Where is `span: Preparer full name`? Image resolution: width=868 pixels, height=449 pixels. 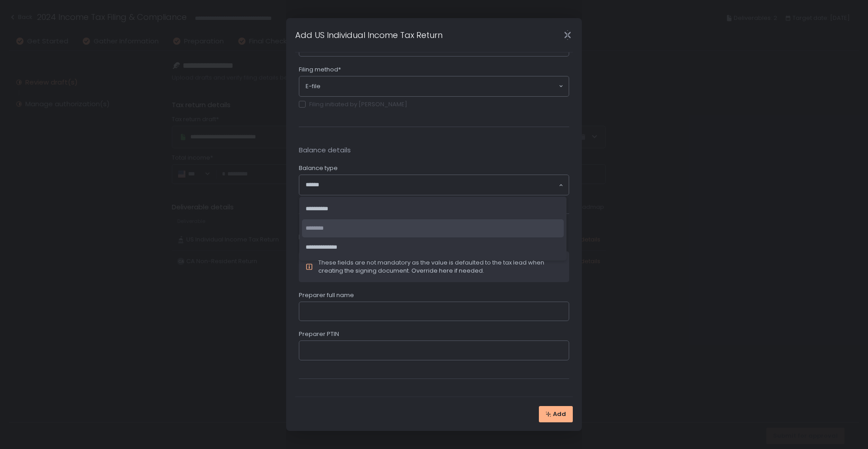 span: Preparer full name is located at coordinates (326, 295).